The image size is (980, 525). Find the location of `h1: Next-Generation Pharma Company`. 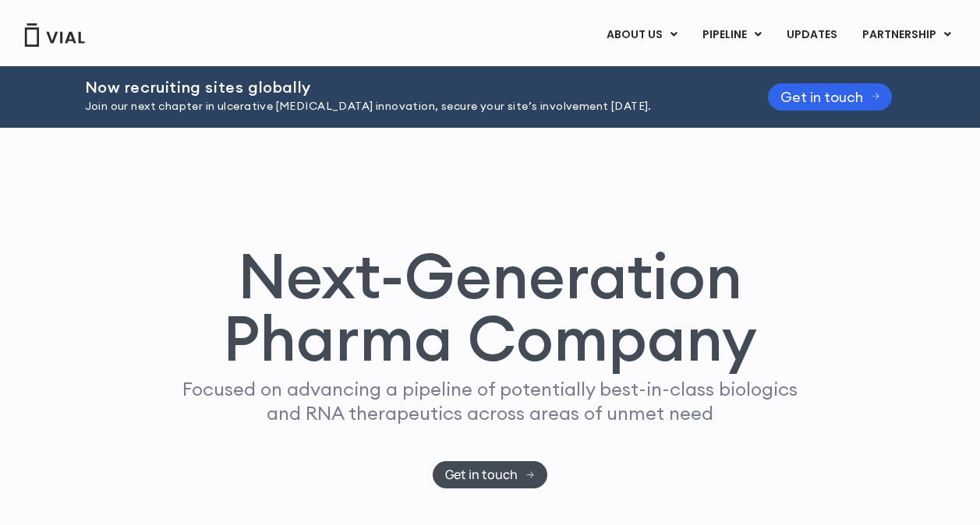

h1: Next-Generation Pharma Company is located at coordinates (491, 307).